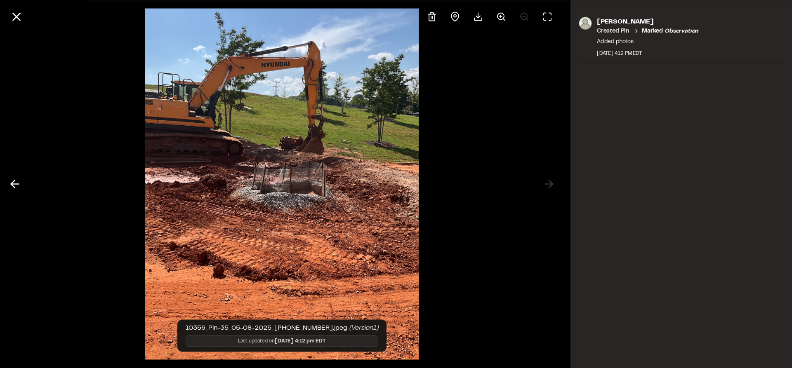 The image size is (792, 368). I want to click on p: Added photos, so click(647, 42).